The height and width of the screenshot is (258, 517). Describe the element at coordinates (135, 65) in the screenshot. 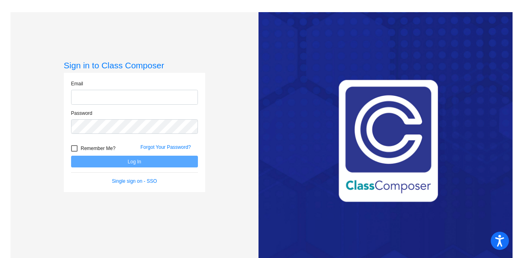

I see `h3: Sign in to Class Composer` at that location.